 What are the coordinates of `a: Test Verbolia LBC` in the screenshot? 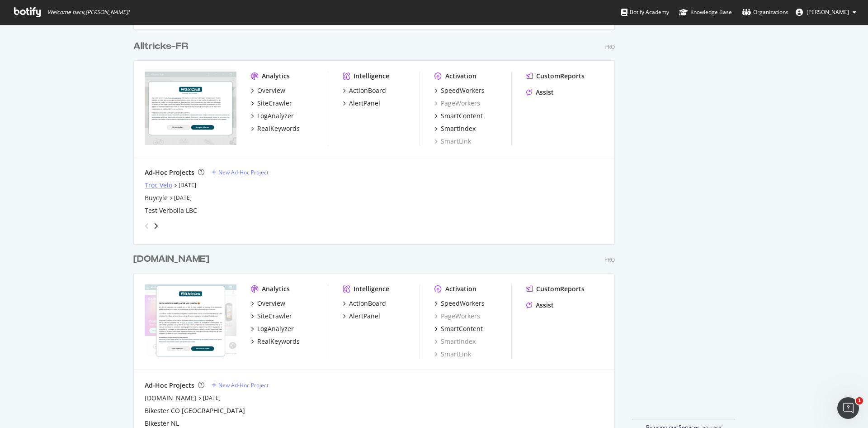 It's located at (171, 211).